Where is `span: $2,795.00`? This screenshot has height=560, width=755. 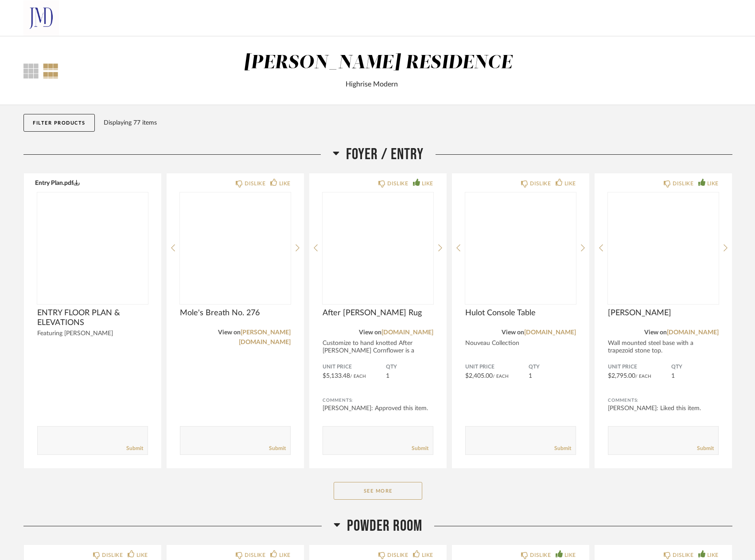 span: $2,795.00 is located at coordinates (622, 376).